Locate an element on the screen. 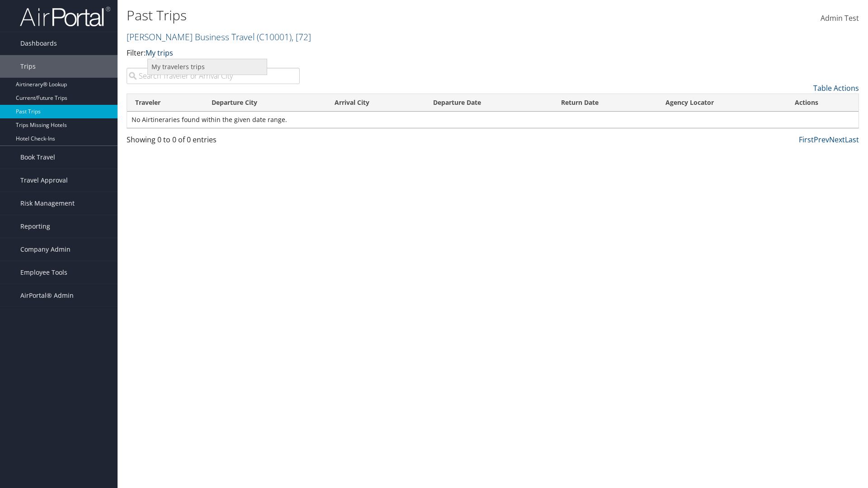 The width and height of the screenshot is (868, 488). span: Reporting is located at coordinates (35, 226).